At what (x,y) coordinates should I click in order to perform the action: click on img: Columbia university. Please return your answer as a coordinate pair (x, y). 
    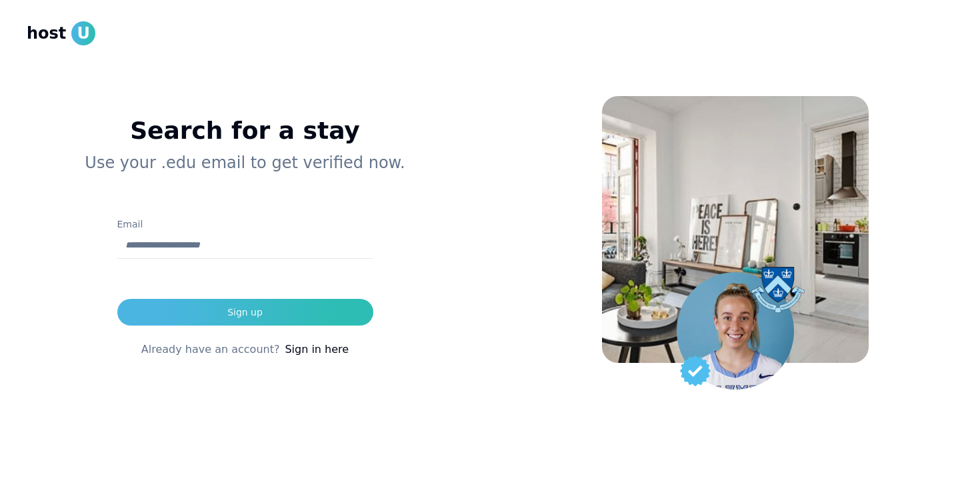
    Looking at the image, I should click on (778, 289).